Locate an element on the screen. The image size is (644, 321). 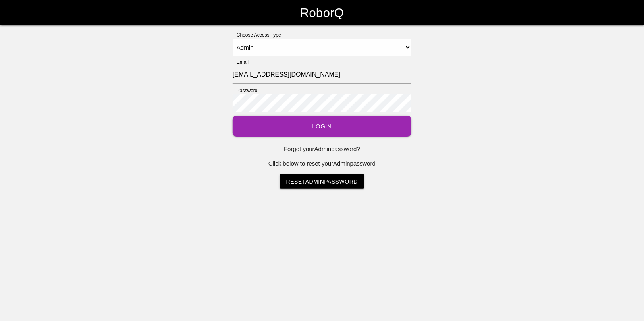
p: Forgot your Admin password? is located at coordinates (322, 149).